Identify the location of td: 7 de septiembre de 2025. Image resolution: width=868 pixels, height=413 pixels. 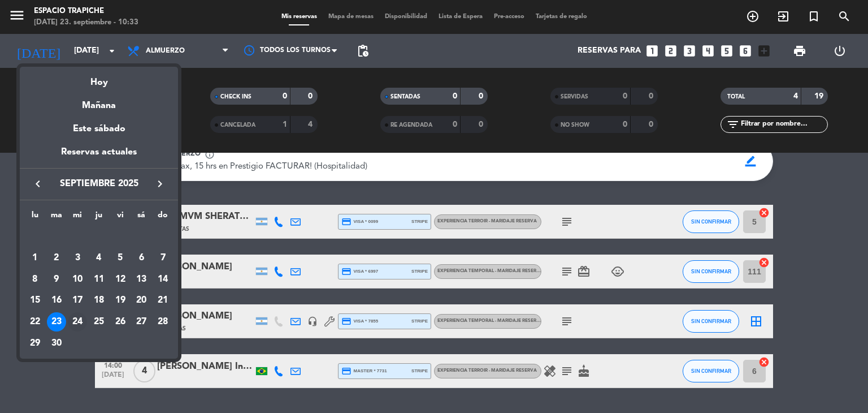
(163, 258).